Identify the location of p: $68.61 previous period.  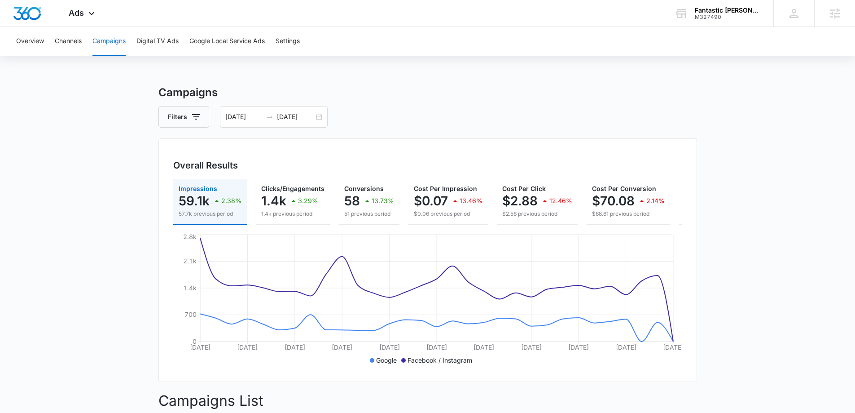
(629, 214).